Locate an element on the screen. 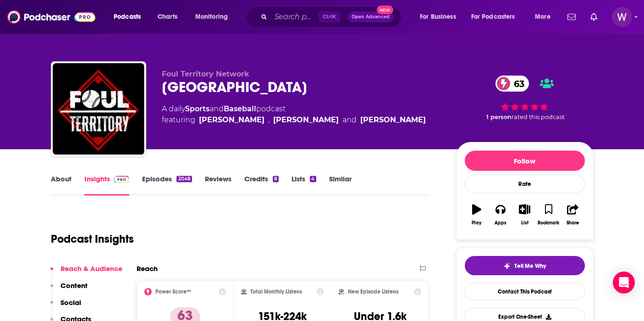 This screenshot has height=321, width=644. span: More is located at coordinates (543, 17).